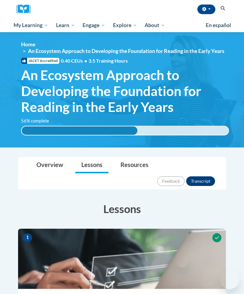  Describe the element at coordinates (125, 25) in the screenshot. I see `span: Explore` at that location.